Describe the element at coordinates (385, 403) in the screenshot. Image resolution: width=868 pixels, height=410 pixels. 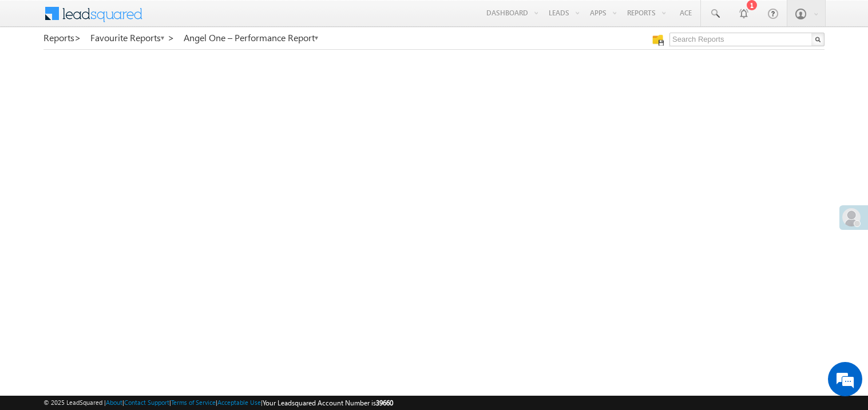
I see `span: 39660` at that location.